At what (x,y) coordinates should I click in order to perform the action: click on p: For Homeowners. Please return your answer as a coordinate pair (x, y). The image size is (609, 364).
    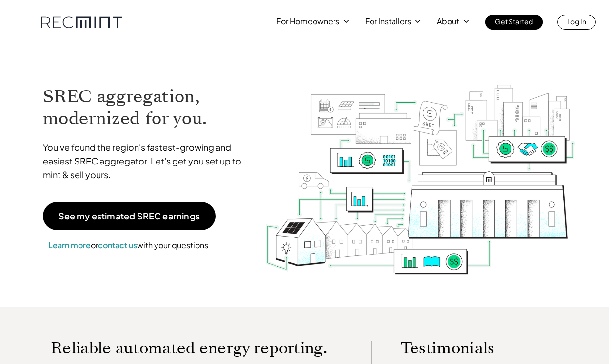
    Looking at the image, I should click on (308, 21).